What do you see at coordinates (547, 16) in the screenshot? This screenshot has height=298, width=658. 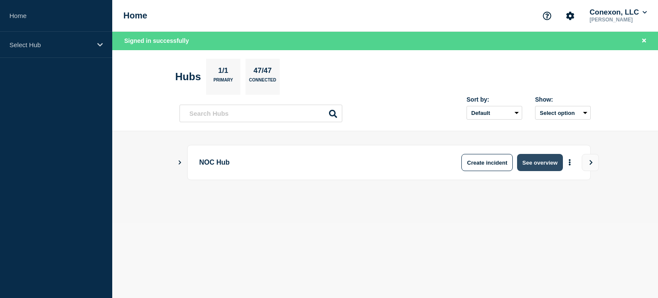 I see `button: Support` at bounding box center [547, 16].